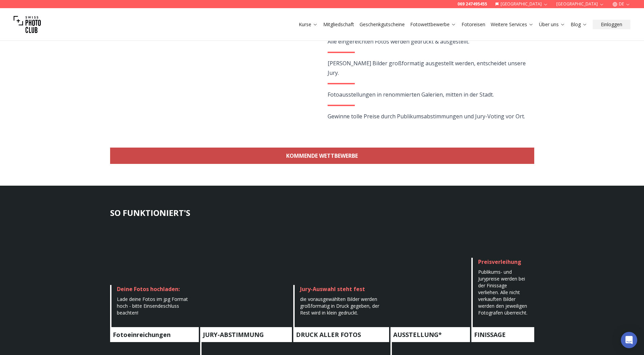  Describe the element at coordinates (503, 335) in the screenshot. I see `h4: FINISSAGE` at that location.